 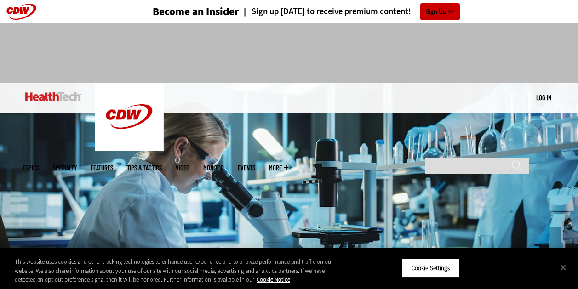 I want to click on span: Topics, so click(x=31, y=168).